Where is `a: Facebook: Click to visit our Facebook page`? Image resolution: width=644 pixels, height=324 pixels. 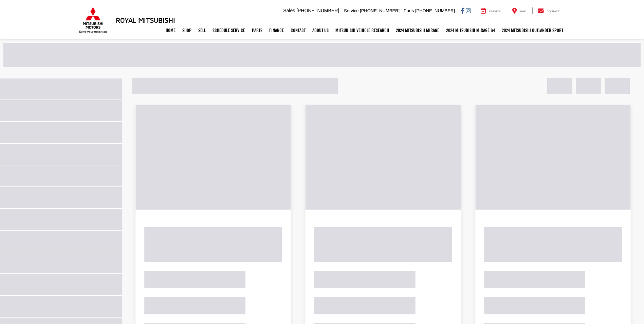 a: Facebook: Click to visit our Facebook page is located at coordinates (463, 11).